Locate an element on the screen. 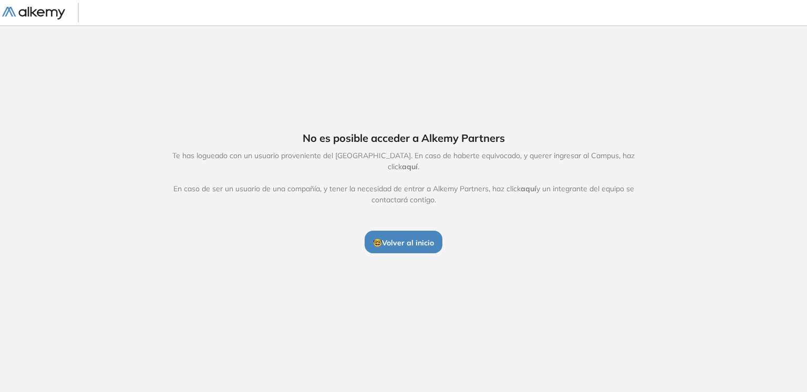 The height and width of the screenshot is (392, 807). button: 🤓Volver al inicio is located at coordinates (404, 242).